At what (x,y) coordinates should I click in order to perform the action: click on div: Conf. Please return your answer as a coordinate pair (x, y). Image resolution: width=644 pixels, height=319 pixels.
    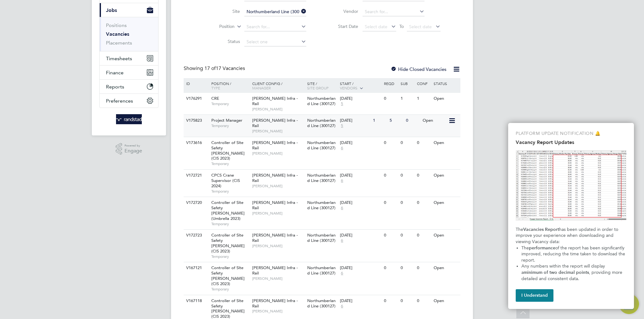
    Looking at the image, I should click on (423, 83).